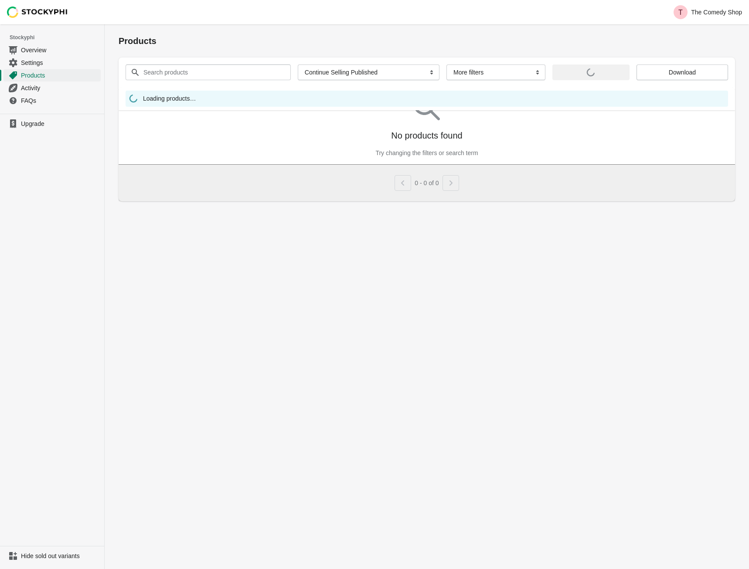 The image size is (749, 569). I want to click on span: Loading products…, so click(169, 99).